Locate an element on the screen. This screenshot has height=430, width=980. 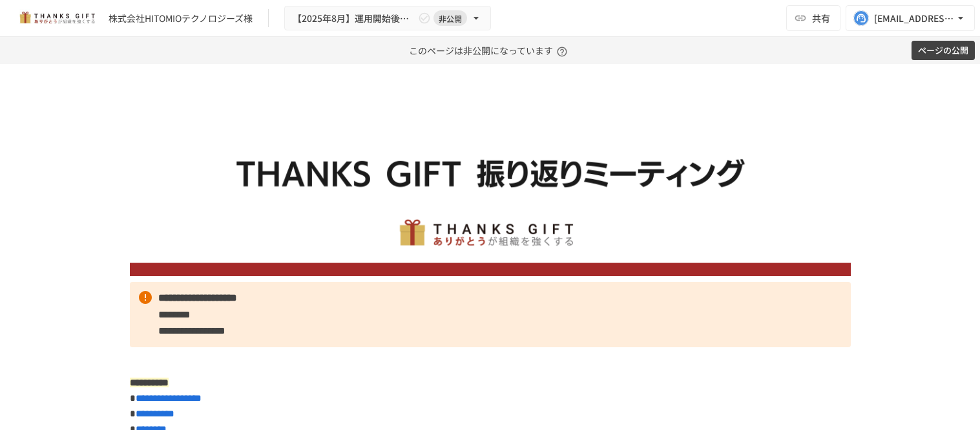
span: 共有 is located at coordinates (821, 18).